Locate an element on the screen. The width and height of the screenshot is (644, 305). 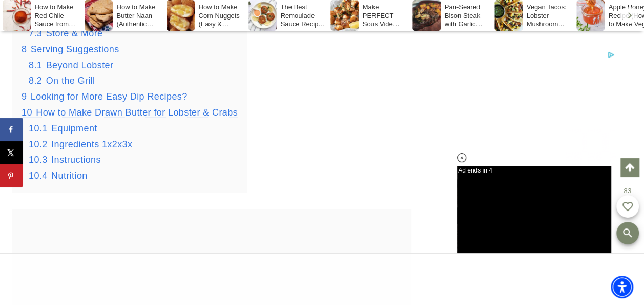
span: 7.3 is located at coordinates (35, 34).